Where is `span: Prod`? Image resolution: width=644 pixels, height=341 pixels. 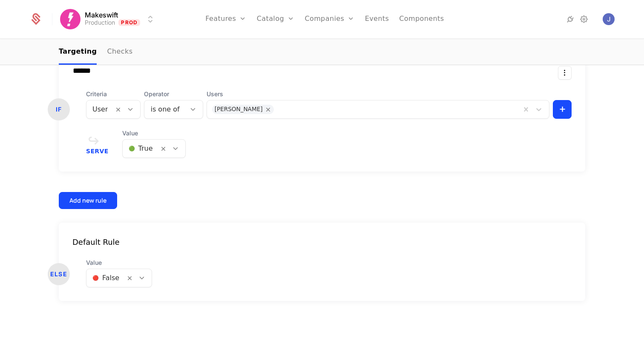 span: Prod is located at coordinates (129, 22).